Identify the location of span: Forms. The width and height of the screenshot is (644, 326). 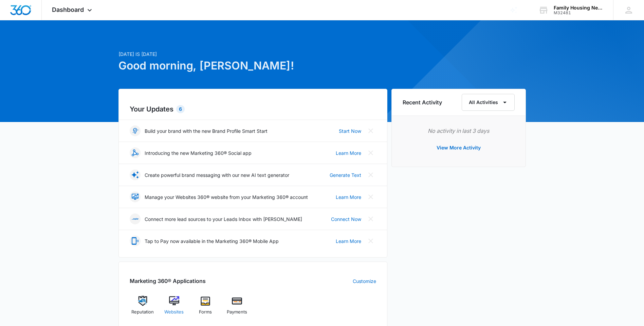
(205, 312).